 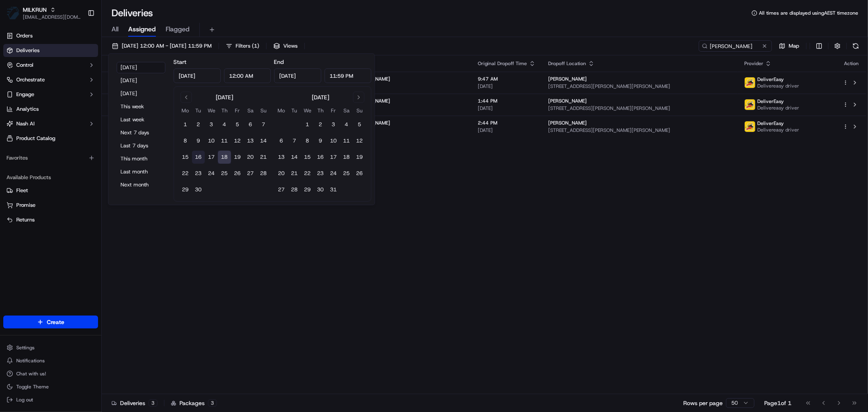 What do you see at coordinates (25, 220) in the screenshot?
I see `span: Returns` at bounding box center [25, 220].